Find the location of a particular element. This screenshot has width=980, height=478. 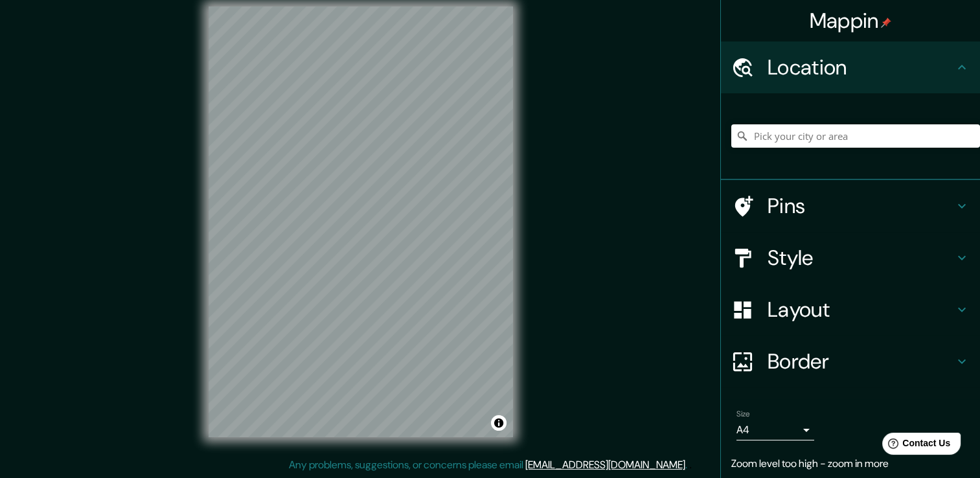

h4: Mappin is located at coordinates (851, 21).